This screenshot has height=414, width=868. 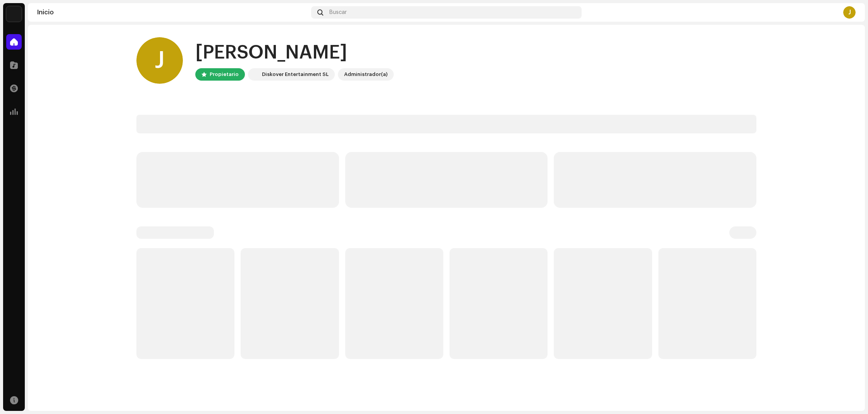 I want to click on div: Administrador(a), so click(x=366, y=75).